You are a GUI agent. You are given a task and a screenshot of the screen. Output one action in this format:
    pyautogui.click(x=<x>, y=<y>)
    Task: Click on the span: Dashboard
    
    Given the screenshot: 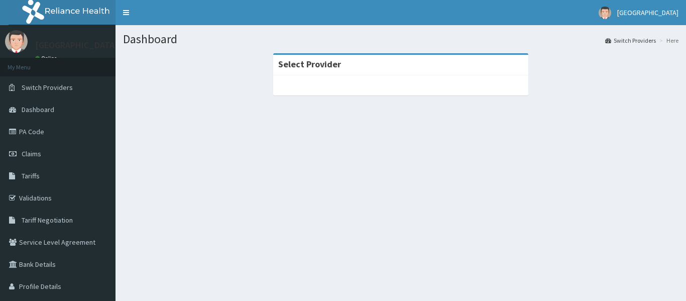 What is the action you would take?
    pyautogui.click(x=38, y=109)
    